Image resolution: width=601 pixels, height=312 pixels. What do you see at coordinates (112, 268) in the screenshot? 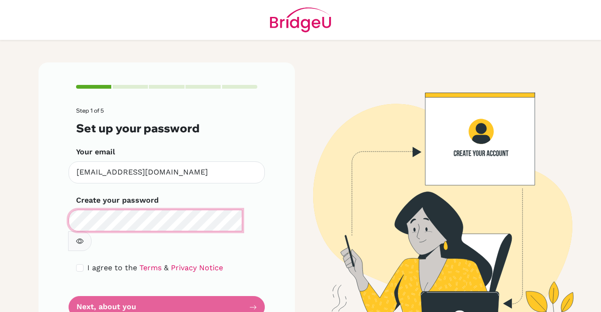
I see `span: I agree to the` at bounding box center [112, 268].